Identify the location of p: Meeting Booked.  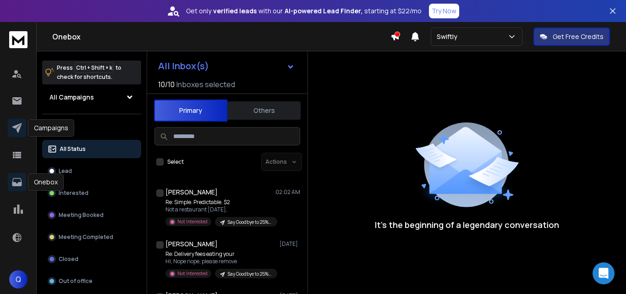
(81, 215).